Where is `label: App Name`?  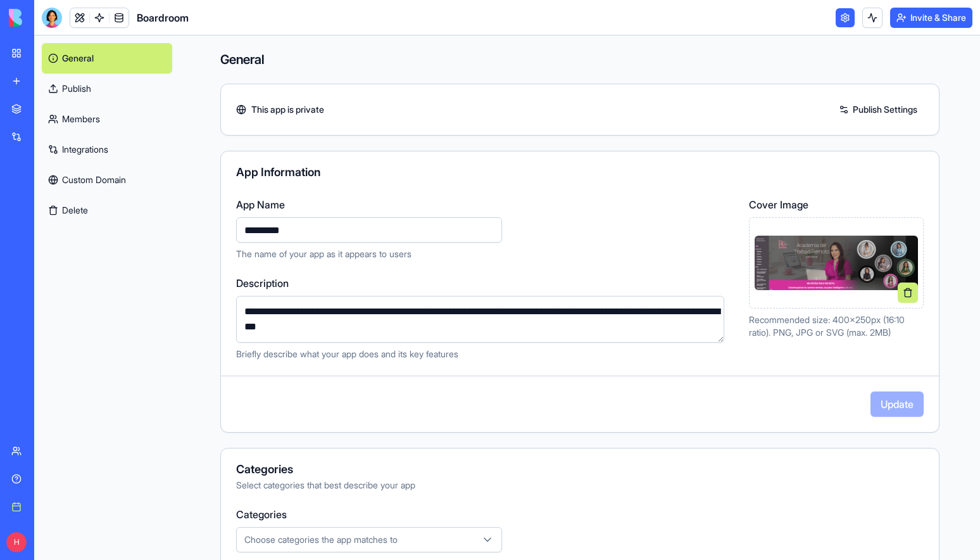
label: App Name is located at coordinates (485, 205).